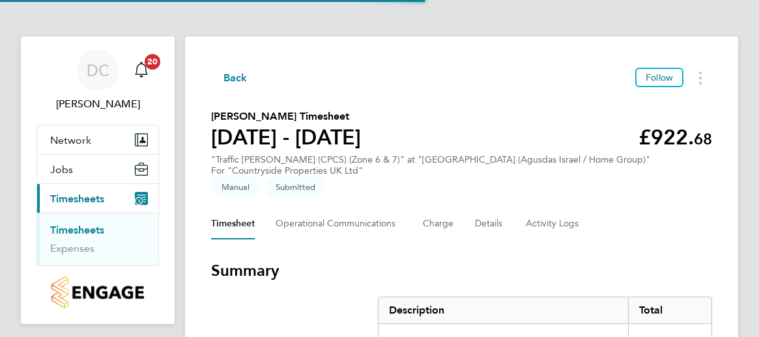 Image resolution: width=759 pixels, height=337 pixels. I want to click on img: countryside-properties-logo-retina.png, so click(97, 292).